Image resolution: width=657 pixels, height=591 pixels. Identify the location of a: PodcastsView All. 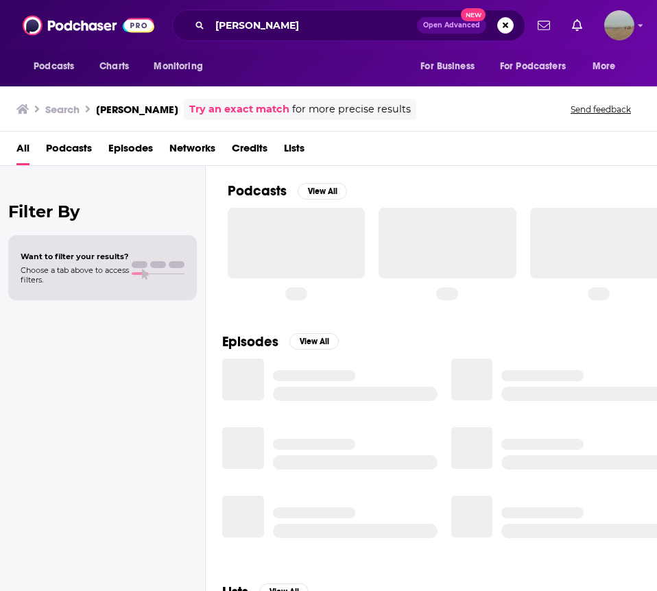
(287, 191).